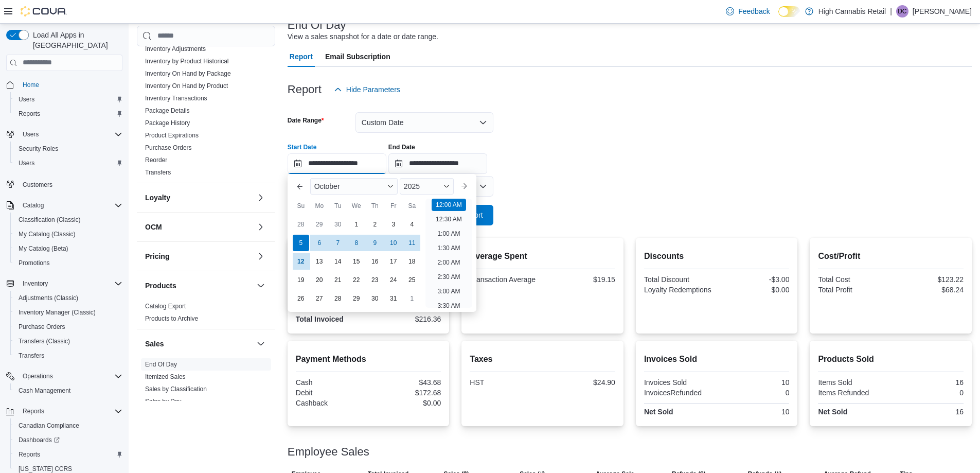  What do you see at coordinates (261, 343) in the screenshot?
I see `button: Sales` at bounding box center [261, 343].